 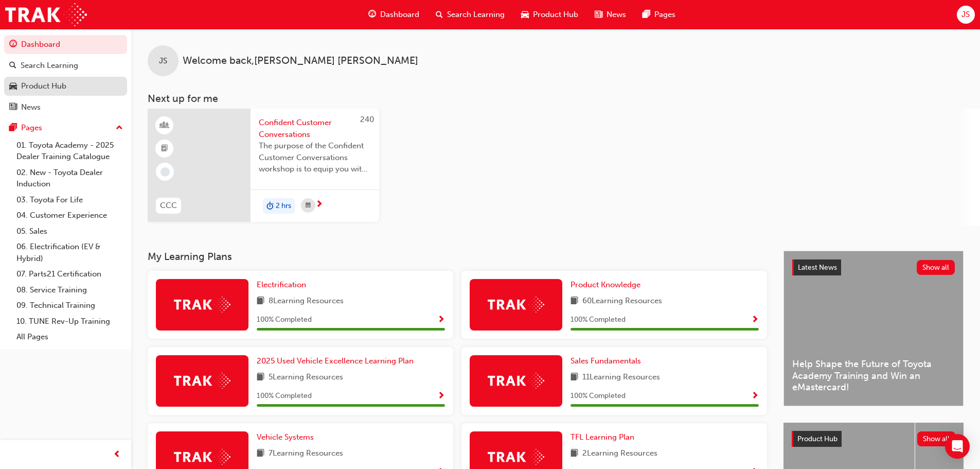 I want to click on span: 8 Learning Resources, so click(x=306, y=301).